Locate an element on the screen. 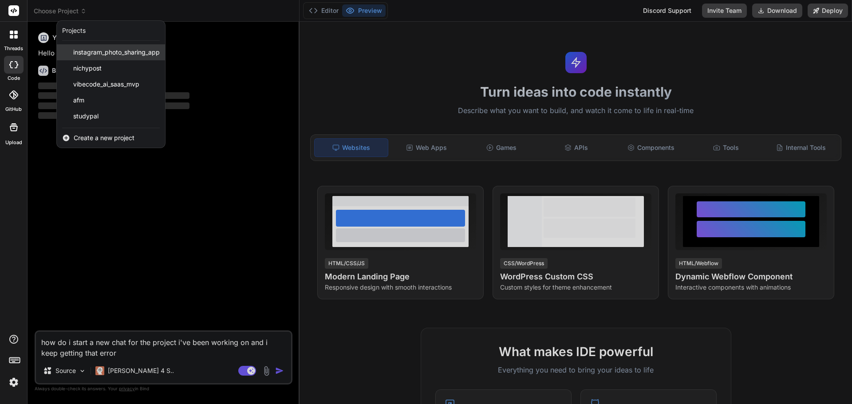  span: instagram_photo_sharing_app is located at coordinates (116, 52).